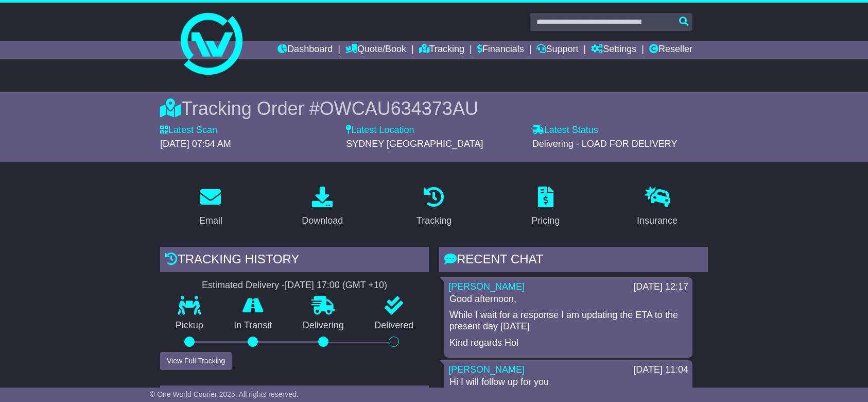 The height and width of the screenshot is (402, 868). Describe the element at coordinates (322, 207) in the screenshot. I see `a: Download` at that location.